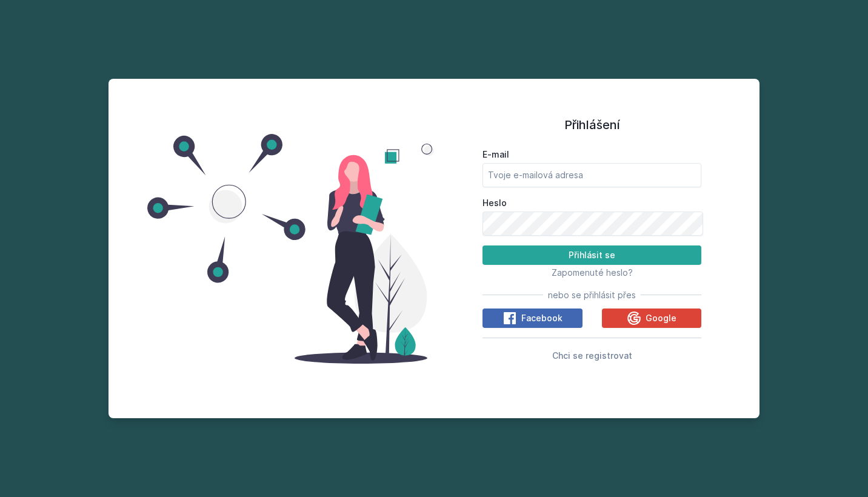 The width and height of the screenshot is (868, 497). Describe the element at coordinates (661, 318) in the screenshot. I see `span: Google` at that location.